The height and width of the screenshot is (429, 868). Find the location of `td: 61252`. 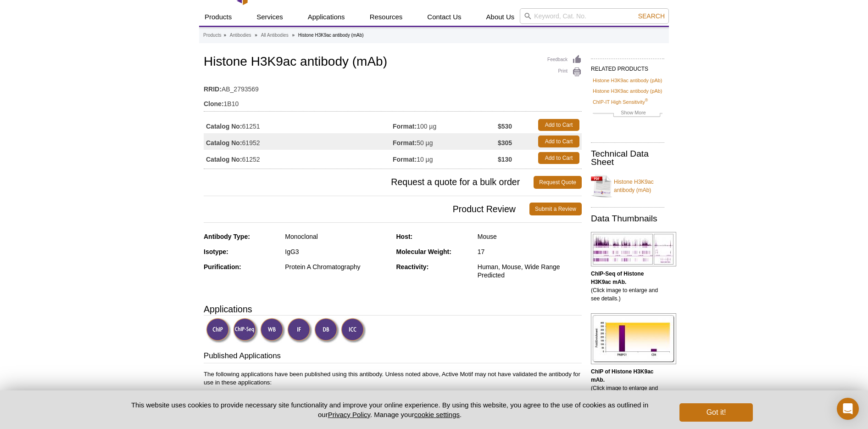

td: 61252 is located at coordinates (299, 158).